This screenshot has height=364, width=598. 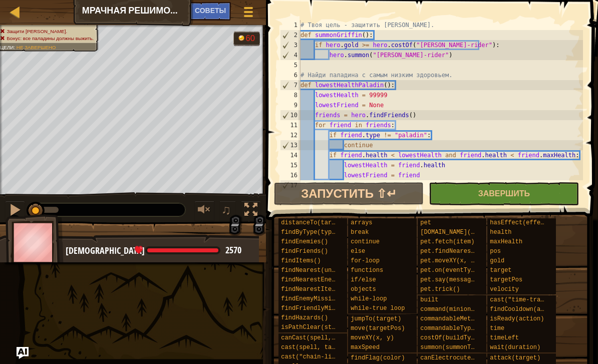 What do you see at coordinates (323, 232) in the screenshot?
I see `span: findByType(type, units)` at bounding box center [323, 232].